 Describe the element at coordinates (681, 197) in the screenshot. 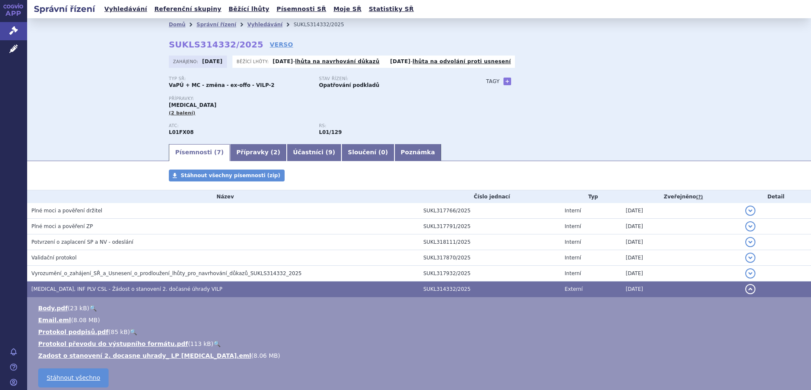

I see `th: Zveřejněno` at that location.